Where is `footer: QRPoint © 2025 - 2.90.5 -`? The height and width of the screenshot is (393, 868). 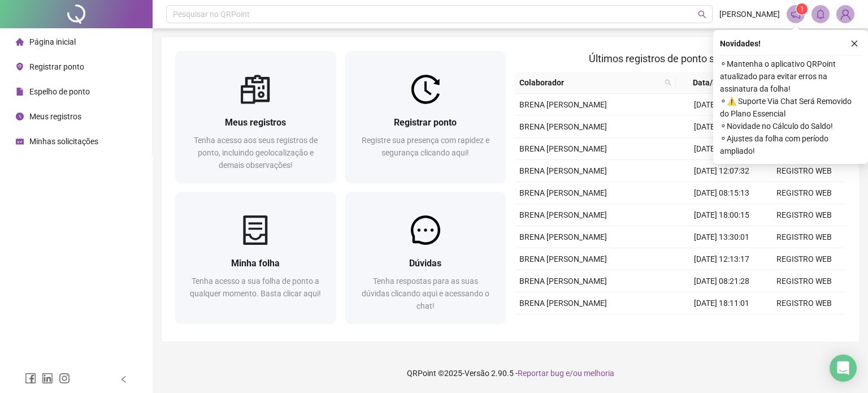 footer: QRPoint © 2025 - 2.90.5 - is located at coordinates (511, 373).